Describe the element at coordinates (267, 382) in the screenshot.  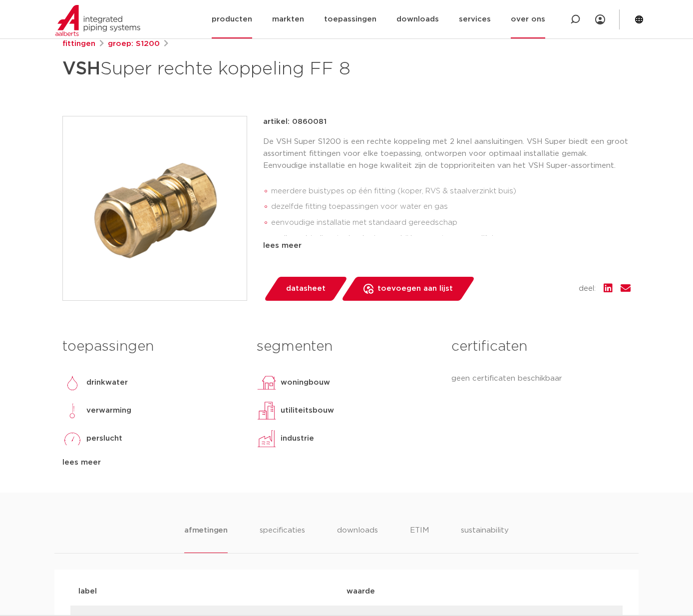
I see `img: woningbouw` at that location.